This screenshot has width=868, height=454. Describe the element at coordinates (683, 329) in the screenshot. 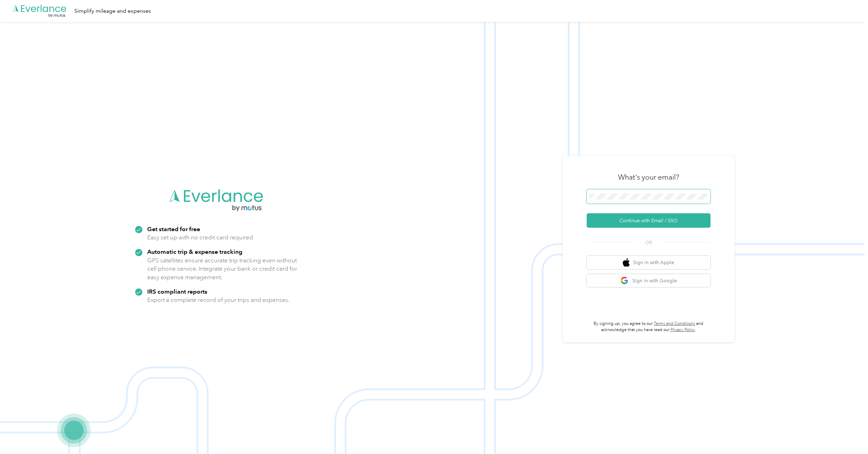

I see `a: Privacy Policy` at that location.